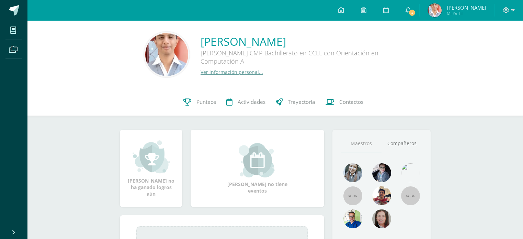 The image size is (523, 239). What do you see at coordinates (206, 102) in the screenshot?
I see `span: Punteos` at bounding box center [206, 102].